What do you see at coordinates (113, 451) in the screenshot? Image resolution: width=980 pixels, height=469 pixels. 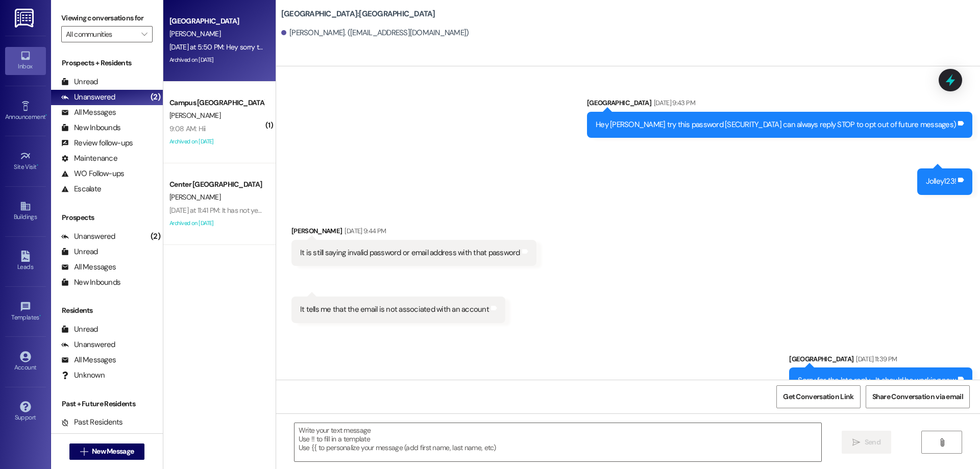 I see `span: New Message` at bounding box center [113, 451].